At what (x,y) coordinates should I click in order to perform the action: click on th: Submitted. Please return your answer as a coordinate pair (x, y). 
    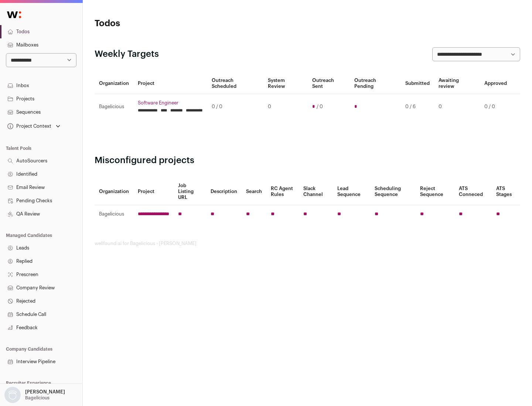
    Looking at the image, I should click on (417, 83).